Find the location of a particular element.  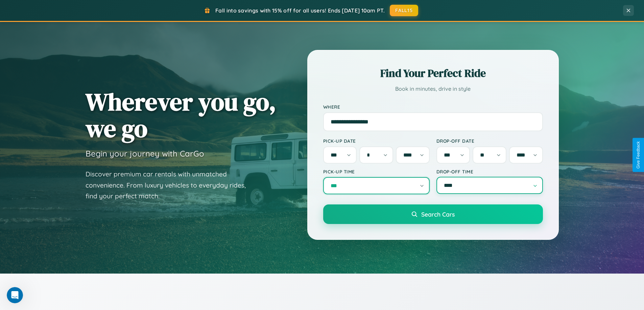

h2: Find Your Perfect Ride is located at coordinates (433, 73).